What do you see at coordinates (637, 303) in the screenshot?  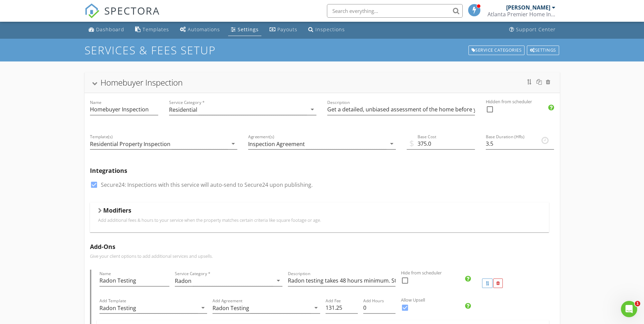 I see `span: 1` at bounding box center [637, 303].